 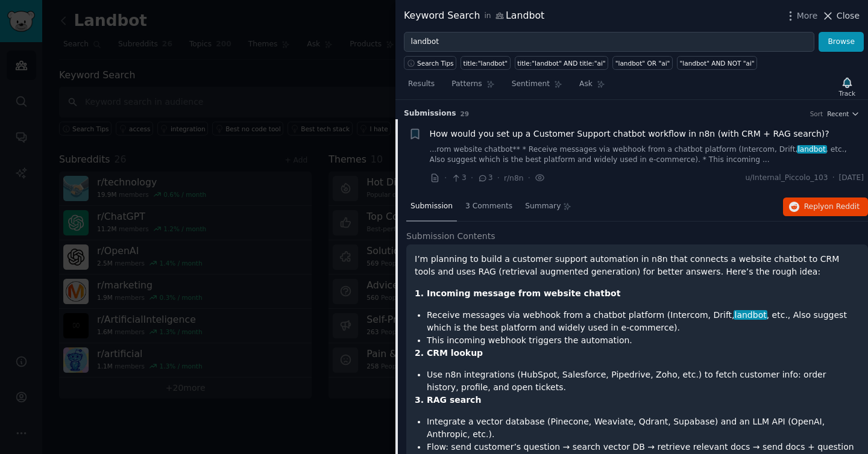 I want to click on span: Ask, so click(x=586, y=84).